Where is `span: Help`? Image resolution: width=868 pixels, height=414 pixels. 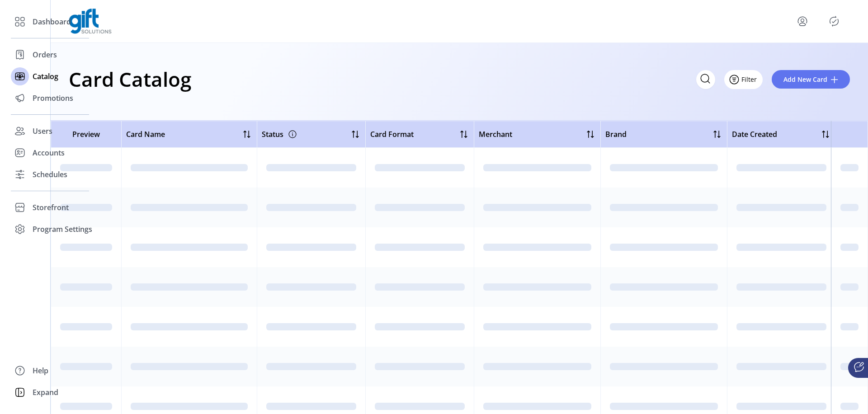
span: Help is located at coordinates (40, 371).